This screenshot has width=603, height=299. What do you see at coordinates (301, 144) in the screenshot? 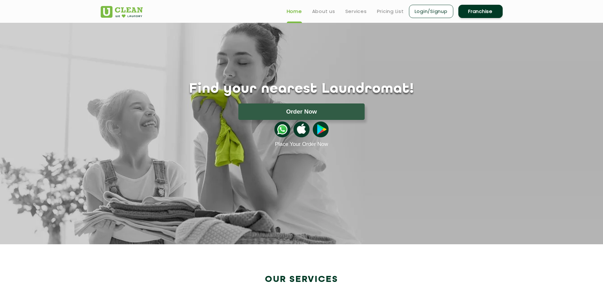
I see `a: Place Your Order Now` at bounding box center [301, 144].